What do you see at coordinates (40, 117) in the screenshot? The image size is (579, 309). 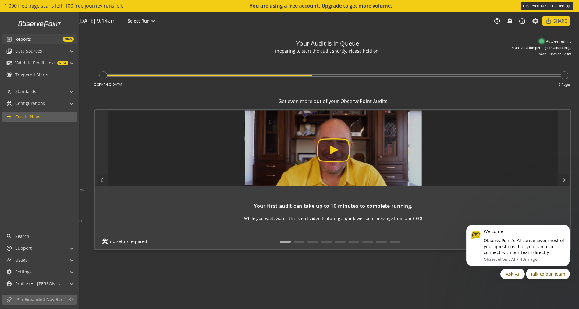 I see `a: Create New...` at bounding box center [40, 117].